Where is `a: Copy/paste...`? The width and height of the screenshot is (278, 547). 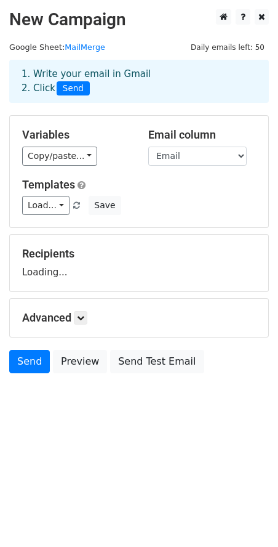
a: Copy/paste... is located at coordinates (60, 156).